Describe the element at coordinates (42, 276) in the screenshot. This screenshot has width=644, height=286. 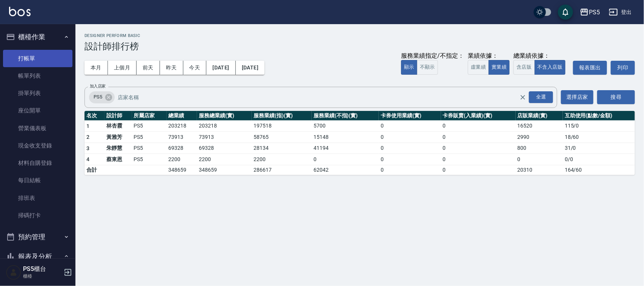
I see `p: 櫃檯` at that location.